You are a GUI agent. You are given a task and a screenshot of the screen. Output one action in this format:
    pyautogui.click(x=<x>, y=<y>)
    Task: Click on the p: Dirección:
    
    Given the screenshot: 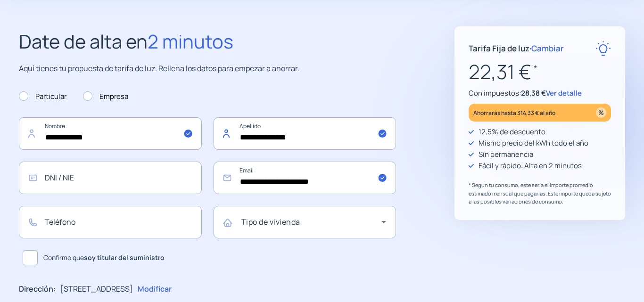 What is the action you would take?
    pyautogui.click(x=38, y=289)
    